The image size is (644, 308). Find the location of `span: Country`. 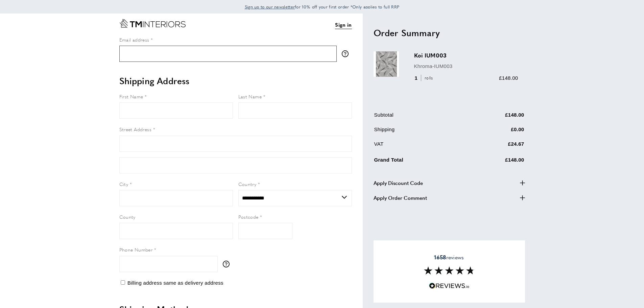

span: Country is located at coordinates (247, 184).